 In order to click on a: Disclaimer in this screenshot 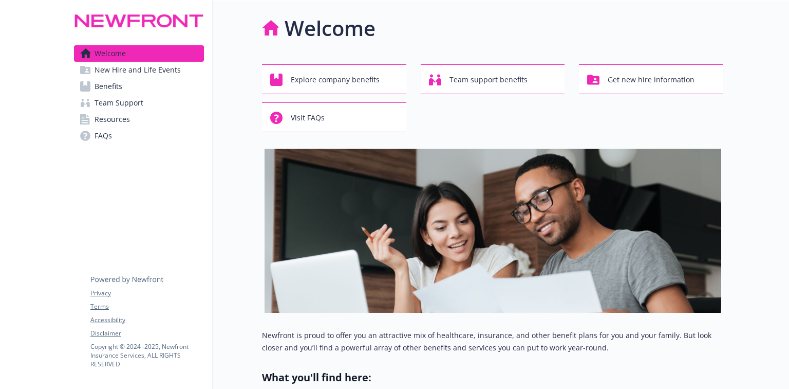, I will do `click(147, 333)`.